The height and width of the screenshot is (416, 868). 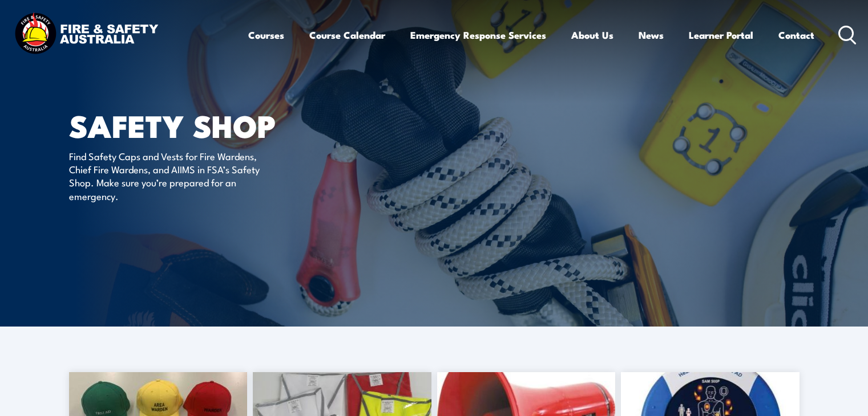 I want to click on p: Find Safety Caps and Vests for Fire Wardens, Chief Fire Wardens, and AIIMS in FSA’s Safety Shop. ..., so click(x=173, y=176).